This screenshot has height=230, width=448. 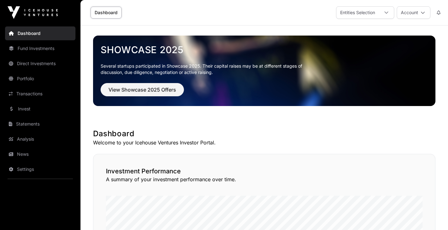 I want to click on a: Fund Investments, so click(x=40, y=48).